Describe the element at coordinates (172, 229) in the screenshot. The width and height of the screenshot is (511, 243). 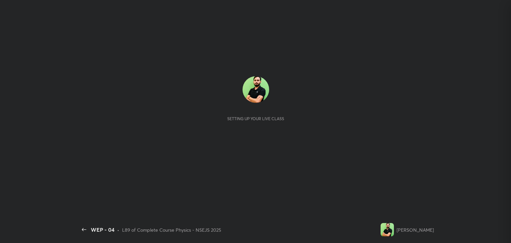
I see `div: L89 of Complete Course Physics - NSEJS 2025` at that location.